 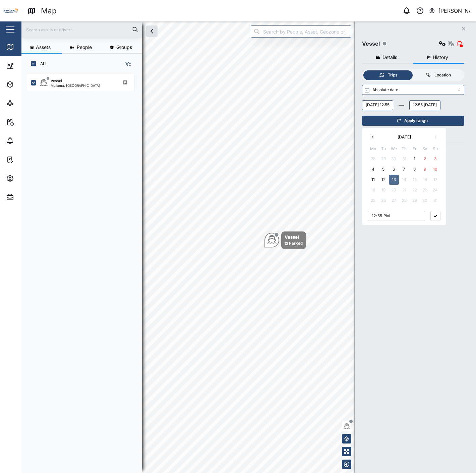 I want to click on button: 23 August 2025, so click(x=425, y=190).